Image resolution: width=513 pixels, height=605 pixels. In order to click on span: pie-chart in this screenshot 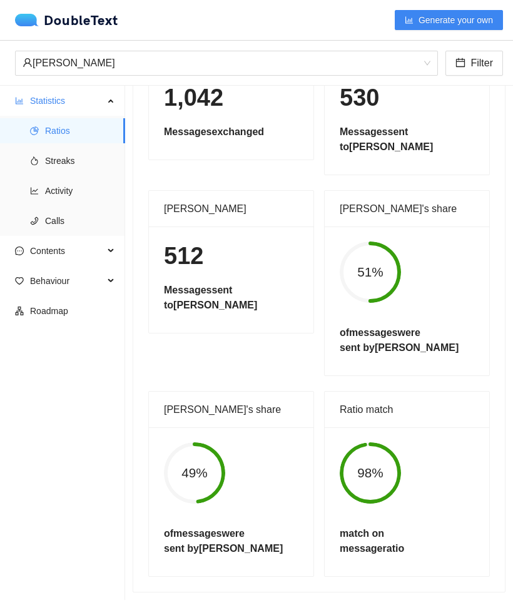, I will do `click(34, 131)`.